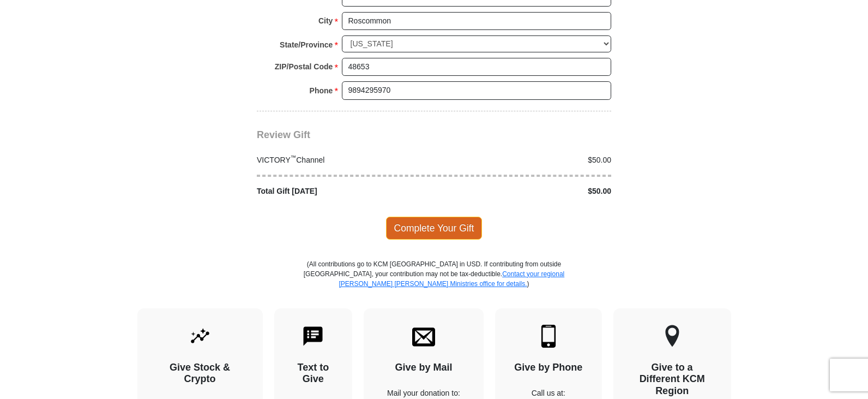 The width and height of the screenshot is (868, 399). What do you see at coordinates (424, 336) in the screenshot?
I see `img: envelope.svg` at bounding box center [424, 336].